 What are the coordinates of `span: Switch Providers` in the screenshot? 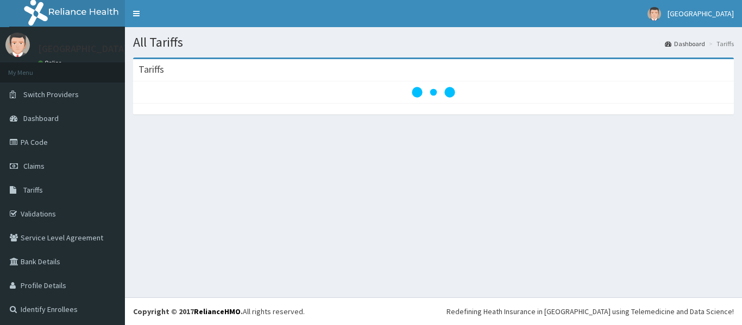 It's located at (51, 94).